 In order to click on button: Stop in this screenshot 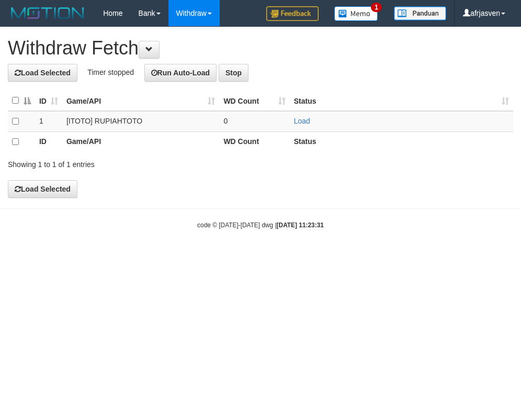, I will do `click(234, 73)`.